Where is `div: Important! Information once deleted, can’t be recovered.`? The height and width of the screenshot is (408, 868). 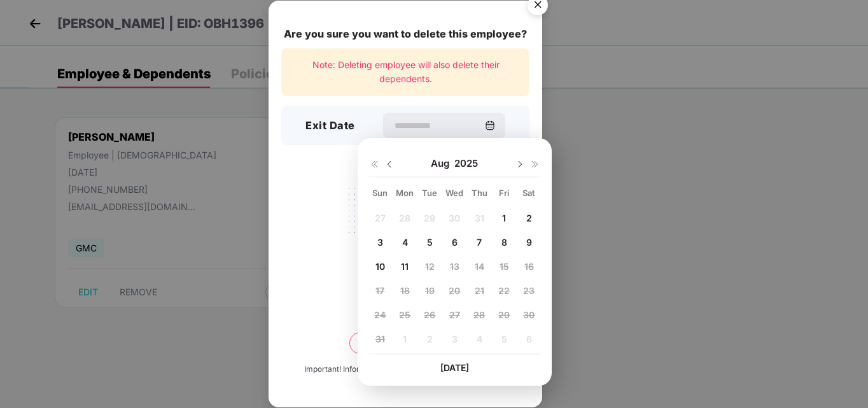
div: Important! Information once deleted, can’t be recovered. is located at coordinates (405, 369).